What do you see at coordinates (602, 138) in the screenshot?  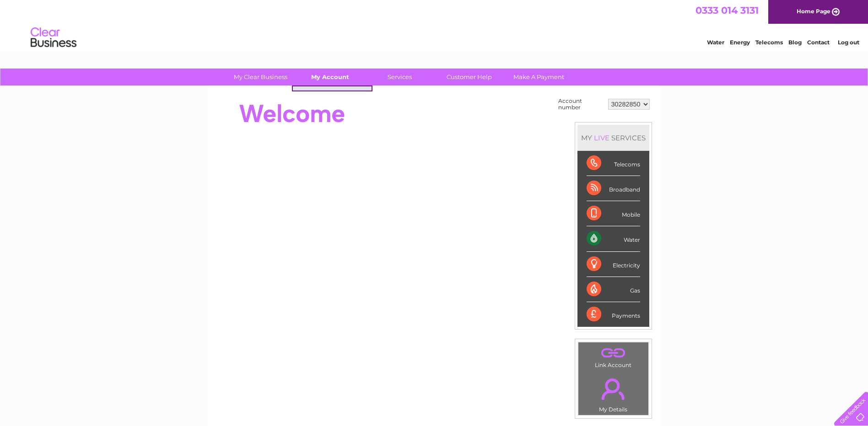 I see `div: LIVE` at bounding box center [602, 138].